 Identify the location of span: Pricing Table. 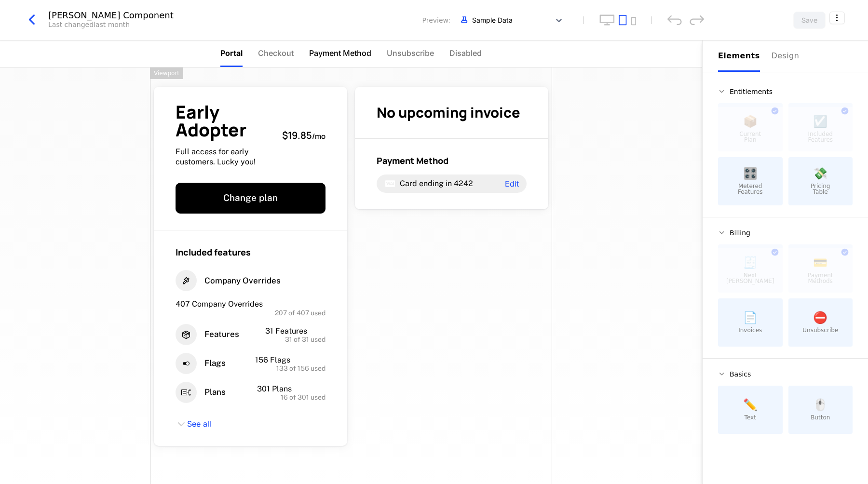
(821, 189).